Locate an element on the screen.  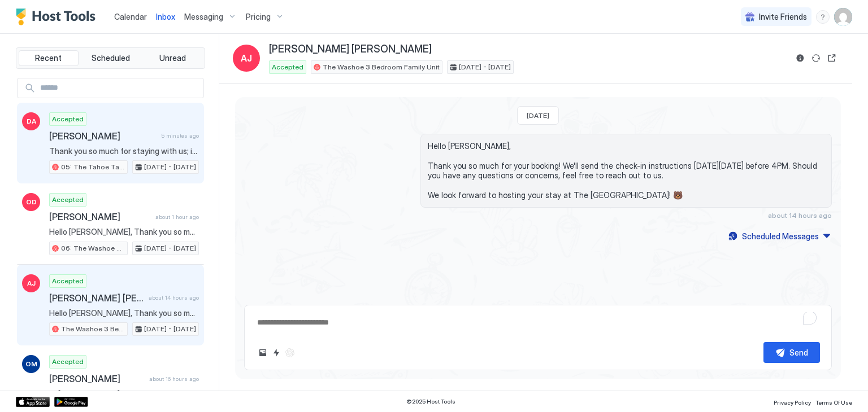
span: © 2025 Host Tools is located at coordinates (431, 401).